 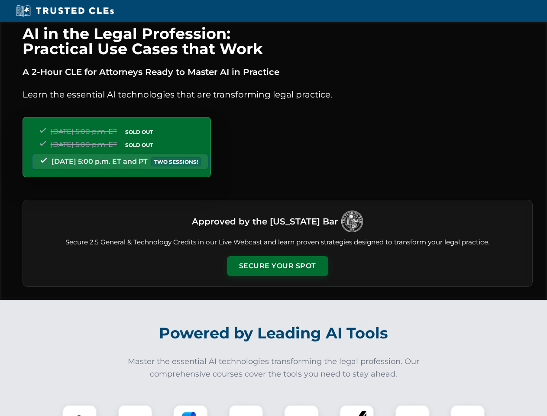 I want to click on h1: AI in the Legal Profession: Practical Use Cases that Work, so click(x=277, y=41).